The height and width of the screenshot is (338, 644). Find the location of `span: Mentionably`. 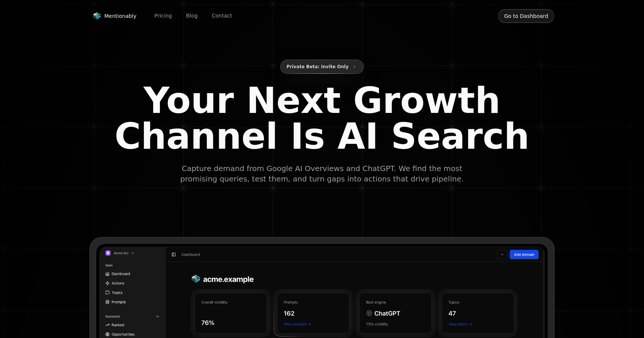

span: Mentionably is located at coordinates (120, 16).